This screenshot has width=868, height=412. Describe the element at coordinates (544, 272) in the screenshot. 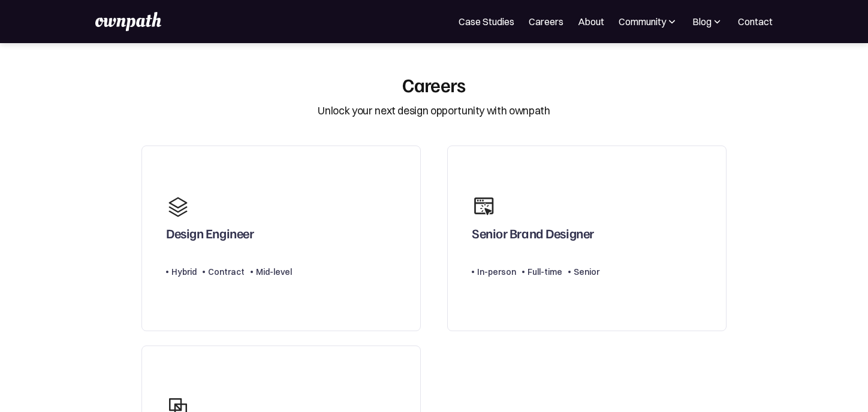

I see `div: Full-time` at that location.